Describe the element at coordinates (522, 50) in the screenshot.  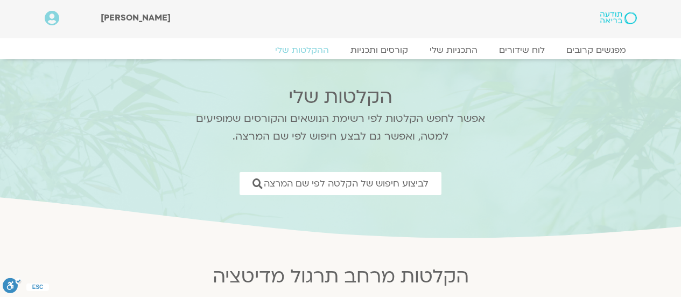
I see `a: לוח שידורים` at that location.